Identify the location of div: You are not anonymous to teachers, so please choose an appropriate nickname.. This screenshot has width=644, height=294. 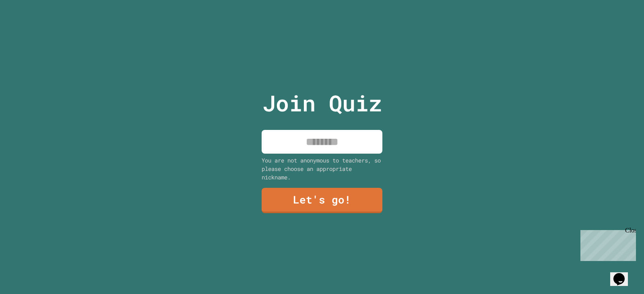
(322, 169).